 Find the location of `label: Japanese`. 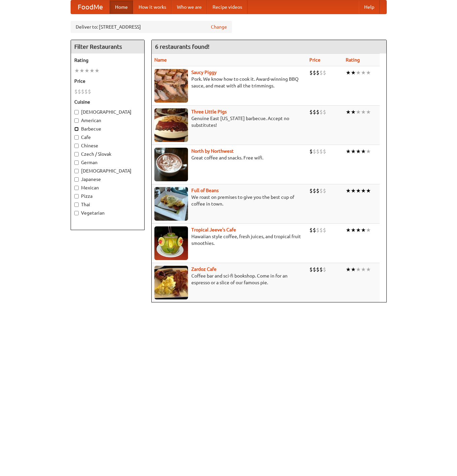

label: Japanese is located at coordinates (108, 179).